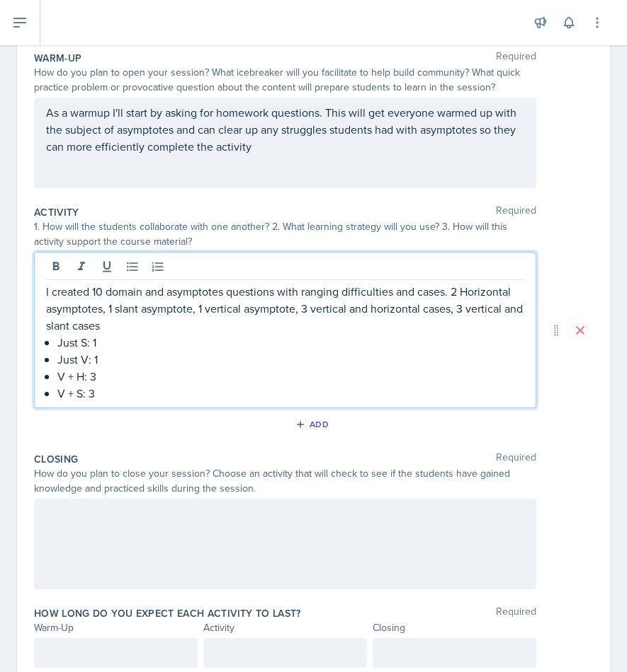 The height and width of the screenshot is (672, 627). Describe the element at coordinates (290, 376) in the screenshot. I see `p: V + H: 3` at that location.